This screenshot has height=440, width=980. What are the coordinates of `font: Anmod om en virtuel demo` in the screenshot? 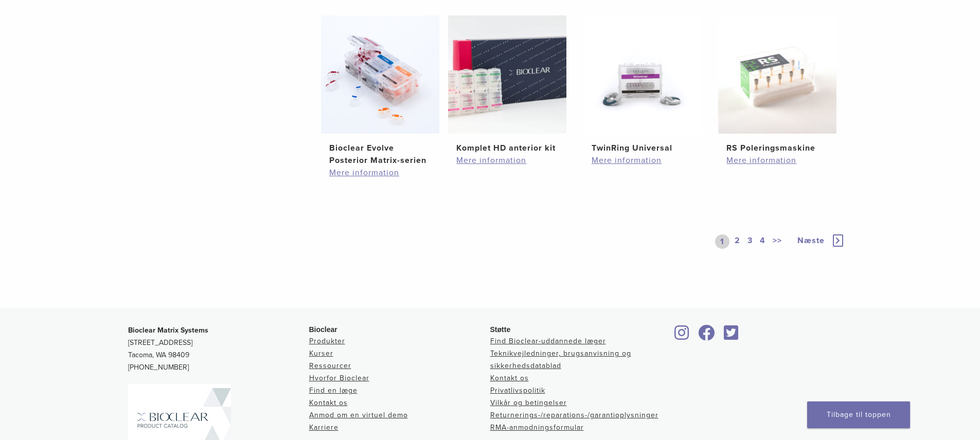 It's located at (358, 415).